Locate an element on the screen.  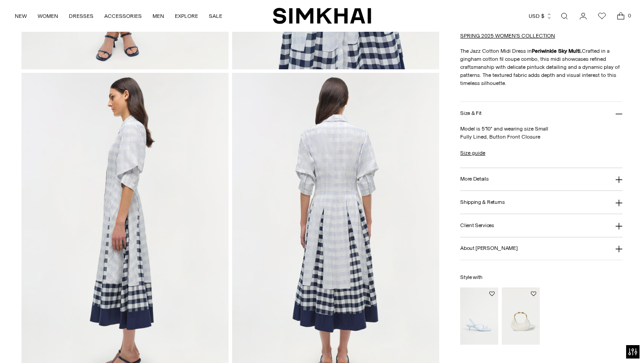
p: Model is 5'10" and wearing size Small Fully Lined, Button Front Closure is located at coordinates (542, 133).